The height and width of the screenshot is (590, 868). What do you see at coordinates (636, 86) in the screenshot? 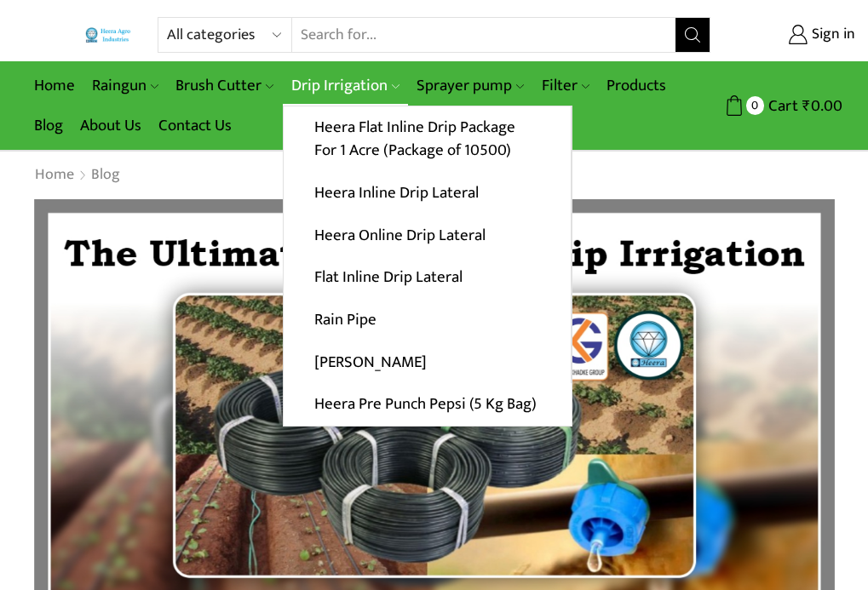
I see `a: Products` at bounding box center [636, 86].